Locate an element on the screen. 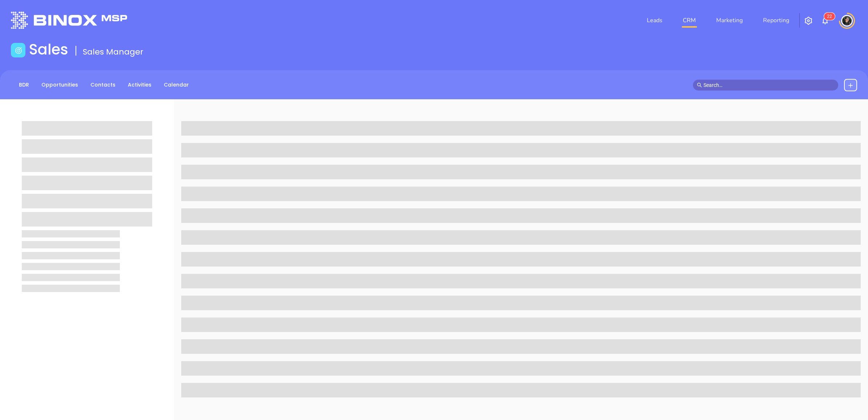 The image size is (868, 420). sup: 22 is located at coordinates (830, 16).